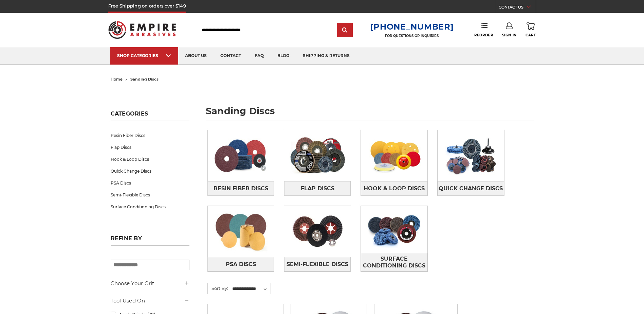 The height and width of the screenshot is (314, 644). What do you see at coordinates (150, 241) in the screenshot?
I see `h5: Refine by` at bounding box center [150, 241].